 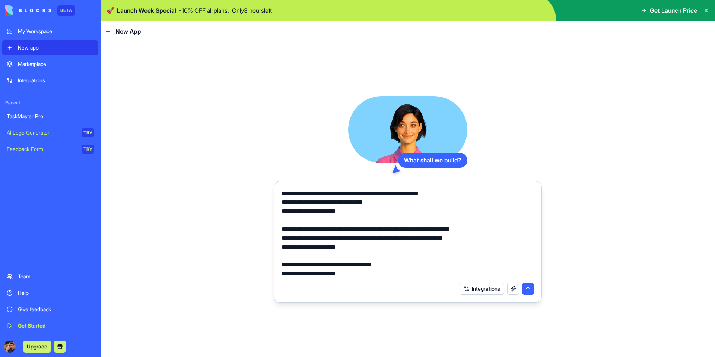 I want to click on a: Give feedback, so click(x=50, y=309).